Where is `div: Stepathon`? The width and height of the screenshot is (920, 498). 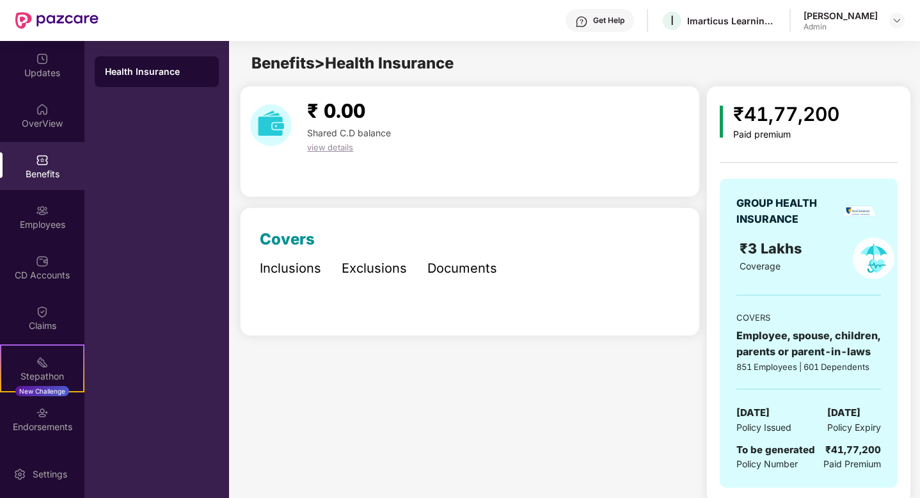
div: Stepathon is located at coordinates (42, 376).